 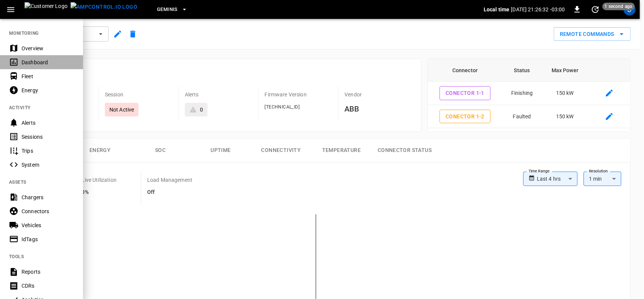 I want to click on div: Reports, so click(x=47, y=271).